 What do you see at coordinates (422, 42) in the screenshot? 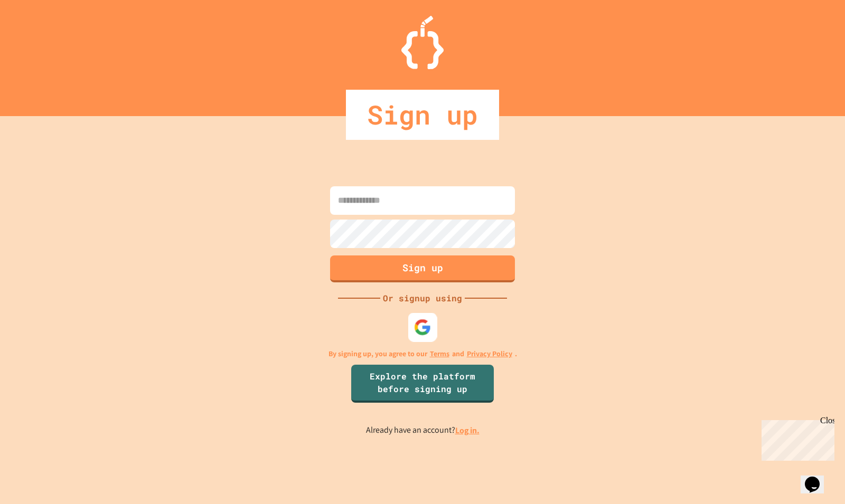
I see `img: Logo.svg` at bounding box center [422, 42].